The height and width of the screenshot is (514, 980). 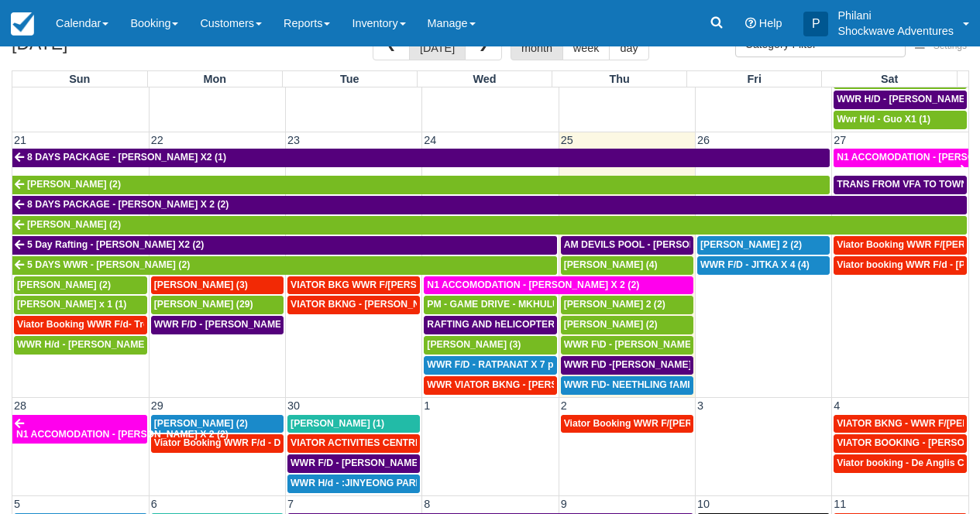 I want to click on span: 26, so click(x=704, y=140).